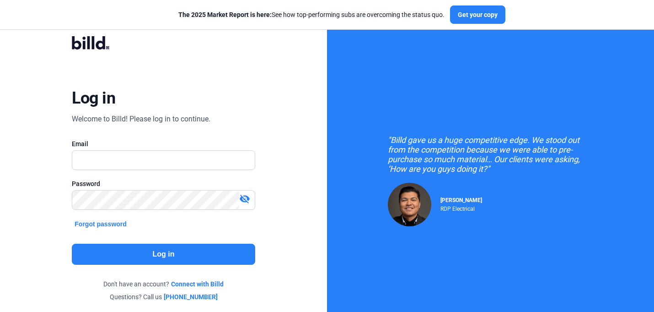  What do you see at coordinates (163, 254) in the screenshot?
I see `button: Log in` at bounding box center [163, 254].